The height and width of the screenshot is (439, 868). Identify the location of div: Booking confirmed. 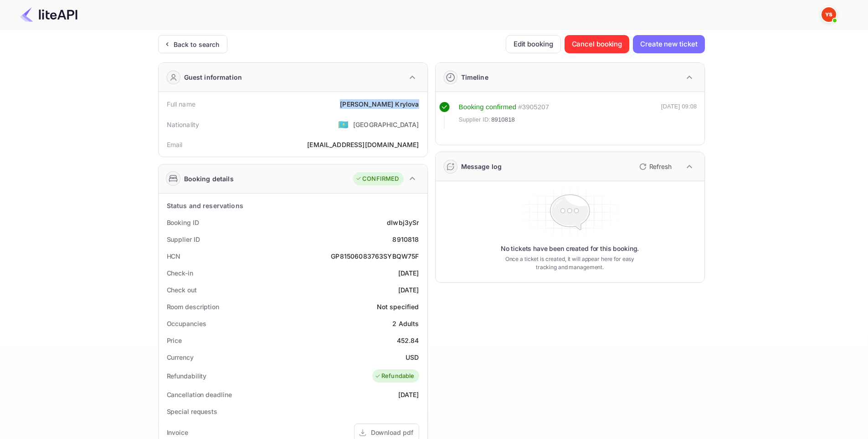
(488, 107).